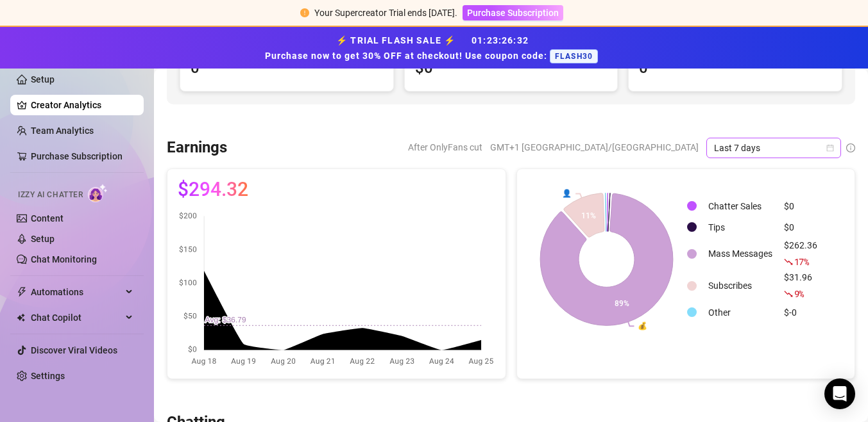 This screenshot has width=868, height=422. Describe the element at coordinates (21, 293) in the screenshot. I see `span: thunderbolt` at that location.